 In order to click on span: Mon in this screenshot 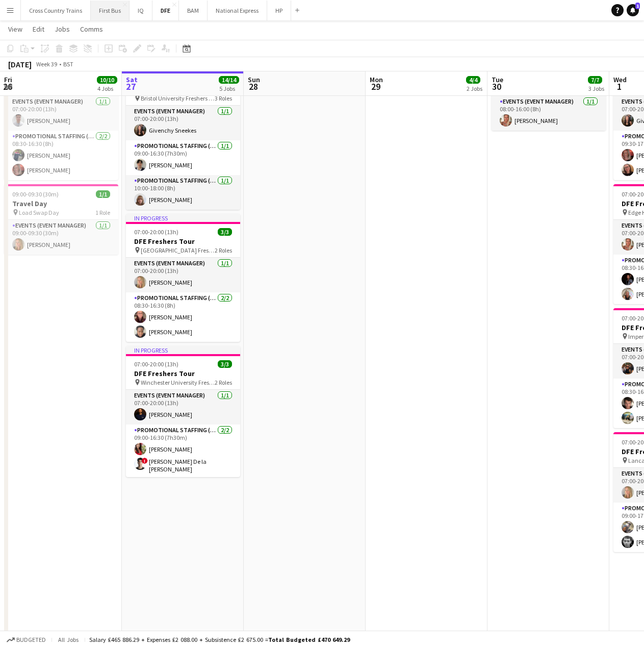, I will do `click(376, 80)`.